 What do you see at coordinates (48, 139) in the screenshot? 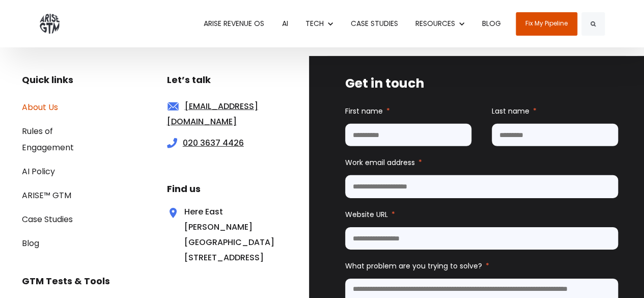
I see `a: Rules of Engagement` at bounding box center [48, 139].